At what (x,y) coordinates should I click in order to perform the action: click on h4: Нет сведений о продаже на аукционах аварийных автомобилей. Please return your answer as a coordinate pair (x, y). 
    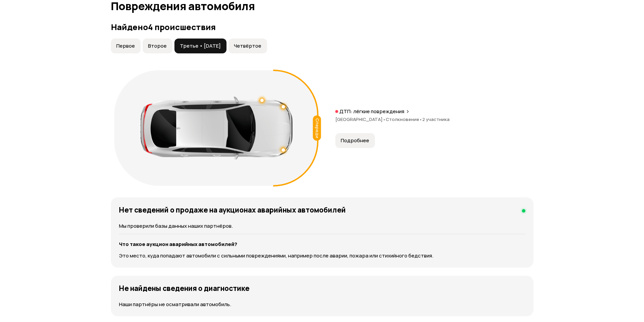
    Looking at the image, I should click on (232, 209).